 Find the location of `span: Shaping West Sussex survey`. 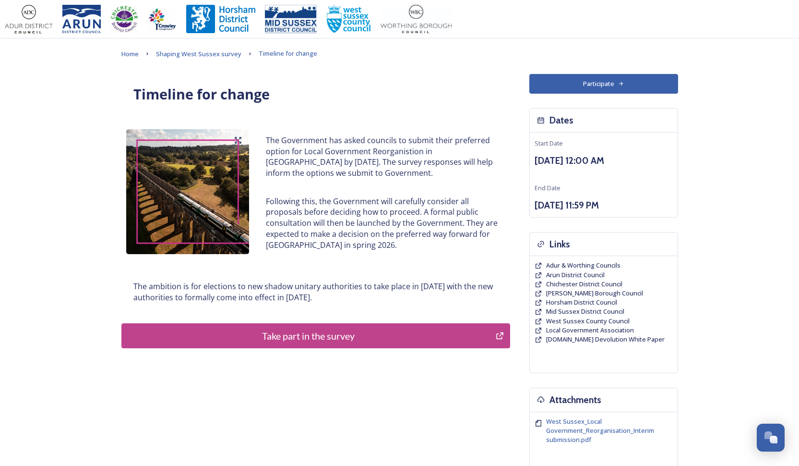

span: Shaping West Sussex survey is located at coordinates (199, 54).